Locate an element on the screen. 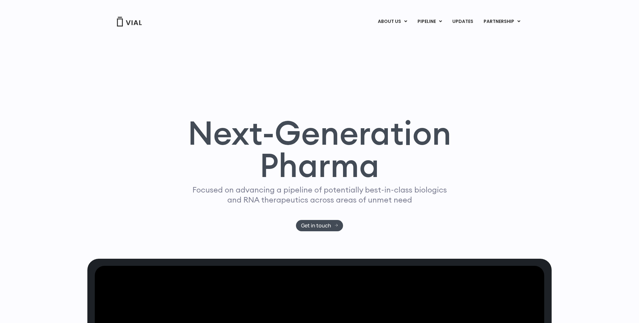 This screenshot has width=639, height=323. h1: Next-Generation Pharma is located at coordinates (320, 149).